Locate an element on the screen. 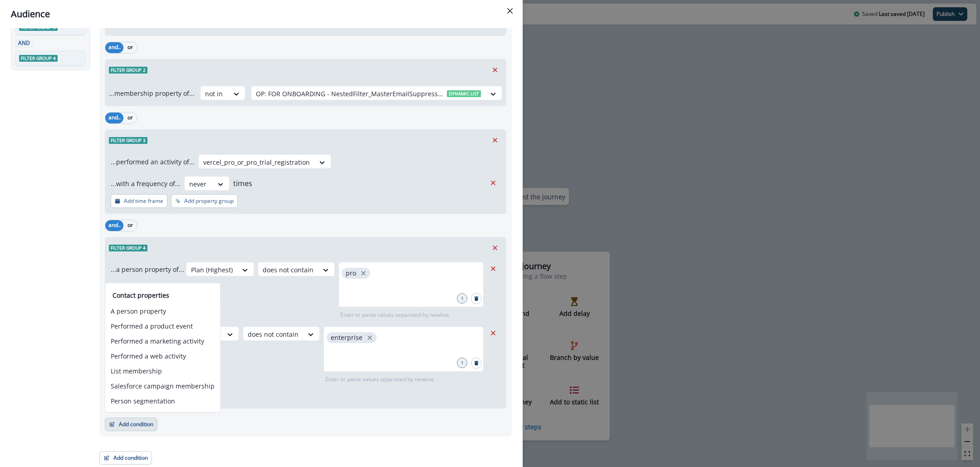  div: Audience is located at coordinates (261, 14).